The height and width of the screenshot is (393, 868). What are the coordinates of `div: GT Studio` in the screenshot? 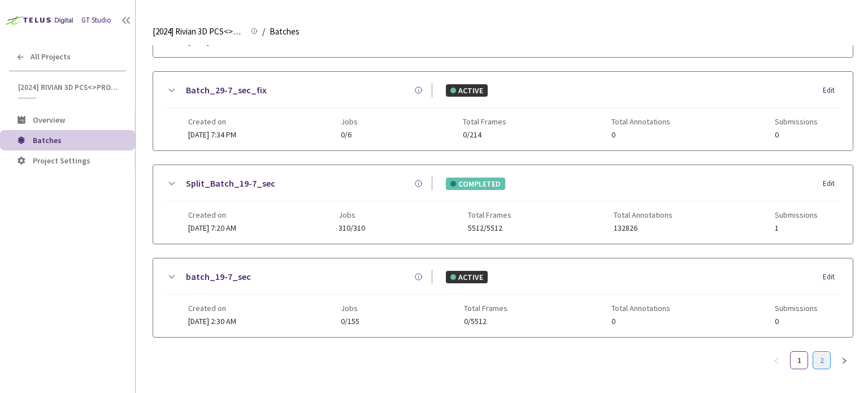 It's located at (96, 20).